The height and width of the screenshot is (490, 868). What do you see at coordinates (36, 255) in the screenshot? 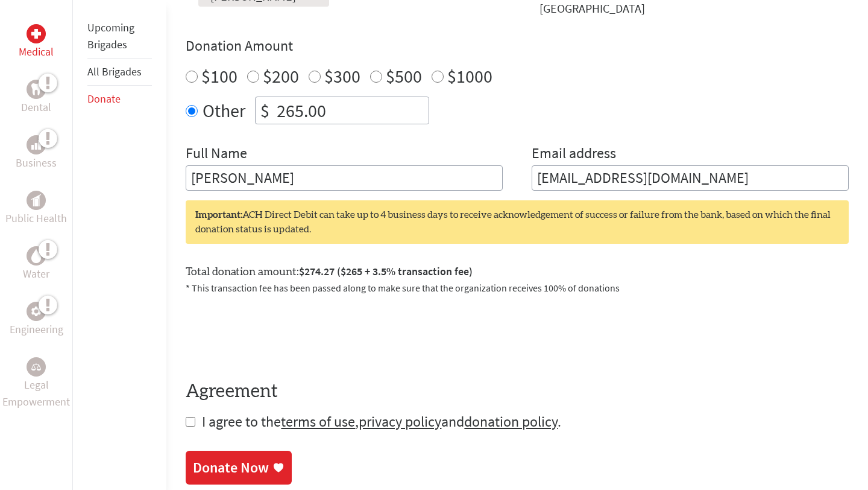
I see `img: Water` at bounding box center [36, 255].